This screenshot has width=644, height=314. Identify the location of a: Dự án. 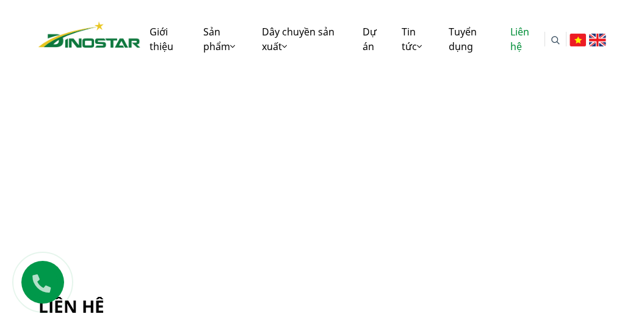
(373, 39).